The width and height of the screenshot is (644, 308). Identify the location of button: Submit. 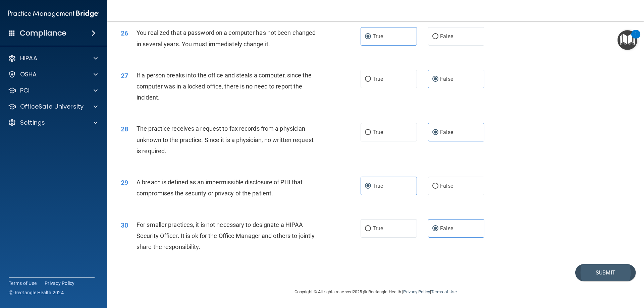
(605, 272).